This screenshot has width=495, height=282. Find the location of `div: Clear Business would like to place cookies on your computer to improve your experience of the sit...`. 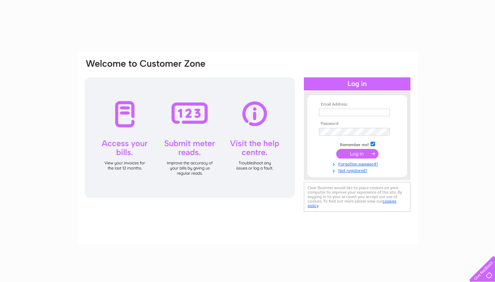

div: Clear Business would like to place cookies on your computer to improve your experience of the sit... is located at coordinates (358, 197).